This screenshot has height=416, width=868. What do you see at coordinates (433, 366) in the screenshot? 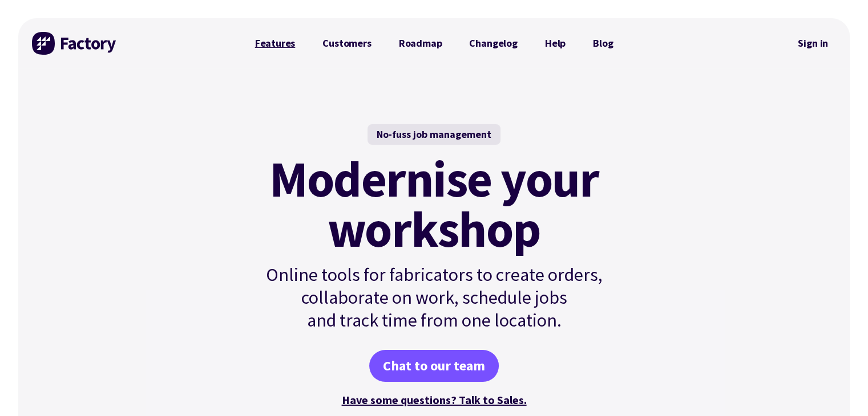
I see `a: Chat to our team` at bounding box center [433, 366].